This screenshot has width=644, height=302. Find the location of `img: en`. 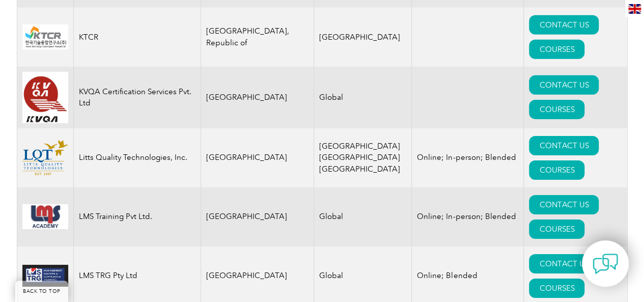

img: en is located at coordinates (635, 9).